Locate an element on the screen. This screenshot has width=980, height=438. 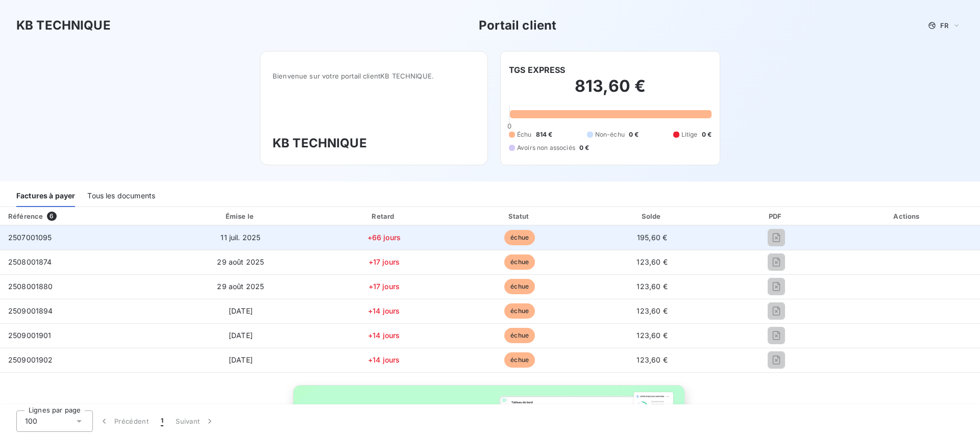
span: +66 jours is located at coordinates (384, 237).